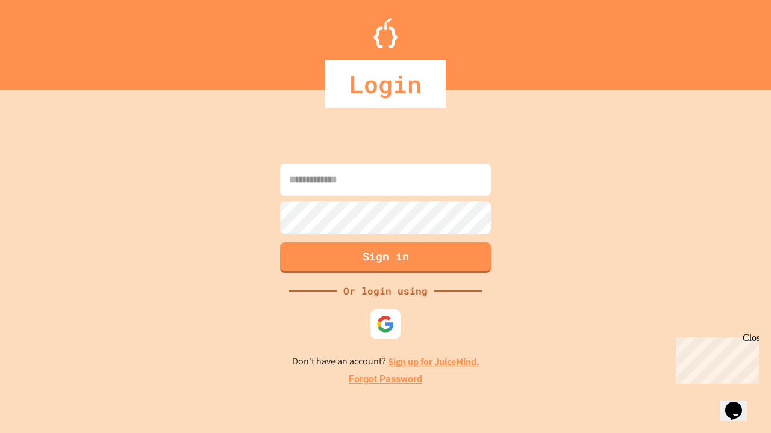 This screenshot has width=771, height=433. Describe the element at coordinates (44, 40) in the screenshot. I see `div: Chat with us now!Close` at that location.